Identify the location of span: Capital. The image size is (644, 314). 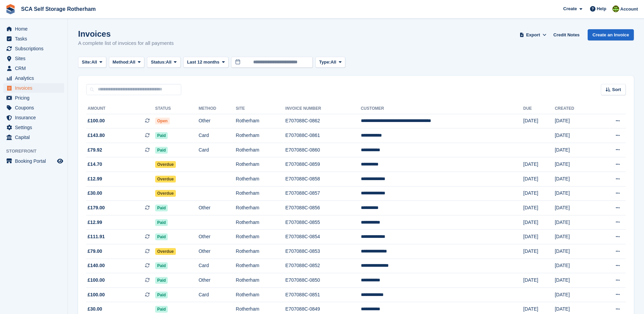
(35, 137).